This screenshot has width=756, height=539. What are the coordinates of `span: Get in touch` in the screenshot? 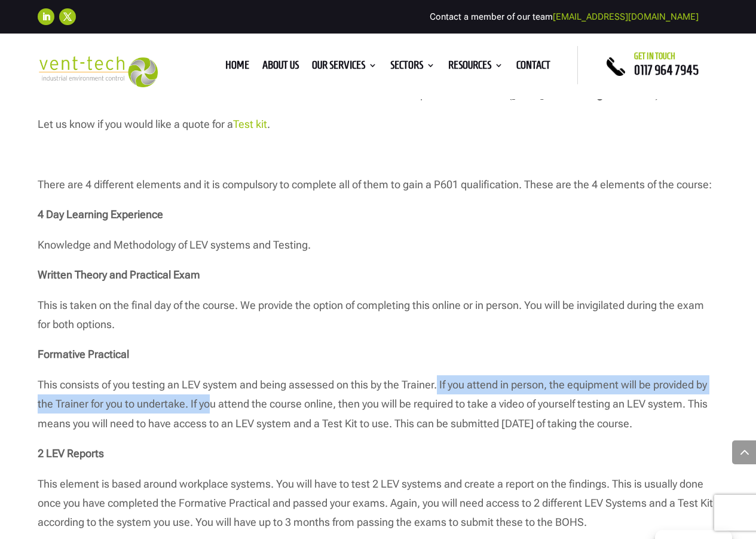 It's located at (654, 56).